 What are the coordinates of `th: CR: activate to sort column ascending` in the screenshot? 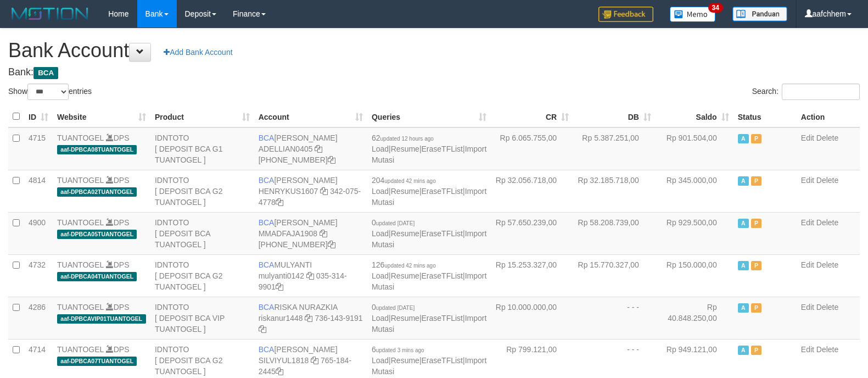 It's located at (532, 117).